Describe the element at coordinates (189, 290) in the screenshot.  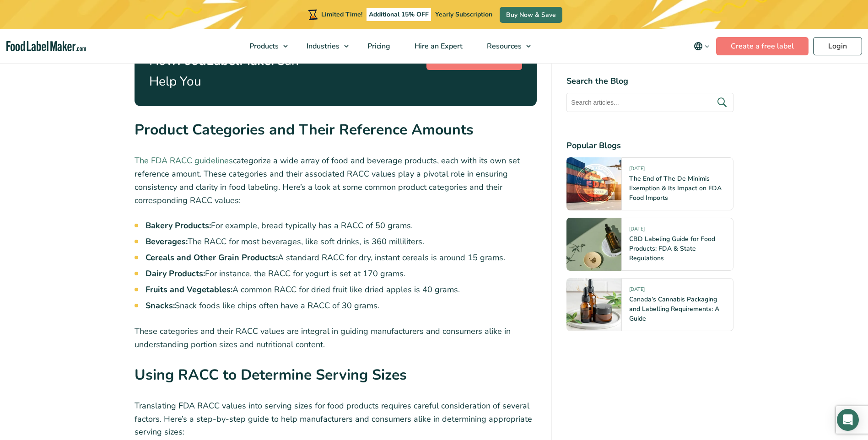
I see `strong: Fruits and Vegetables:` at that location.